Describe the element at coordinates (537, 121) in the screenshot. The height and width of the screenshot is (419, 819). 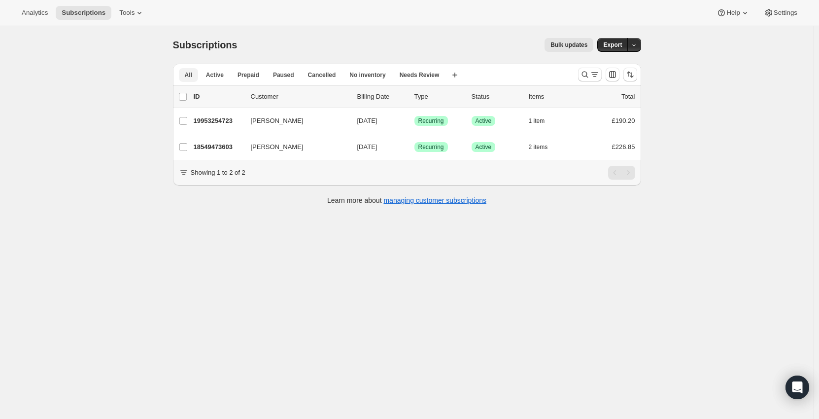
I see `span: 1 item` at that location.